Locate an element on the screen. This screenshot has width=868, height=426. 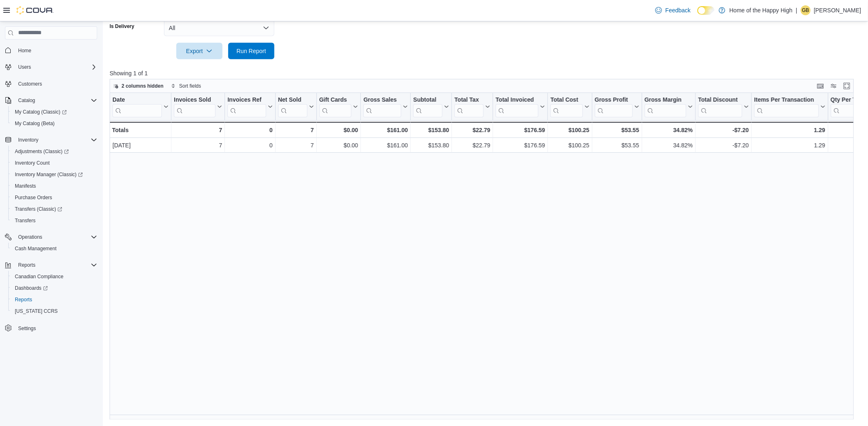
a: Canadian Compliance is located at coordinates (39, 277).